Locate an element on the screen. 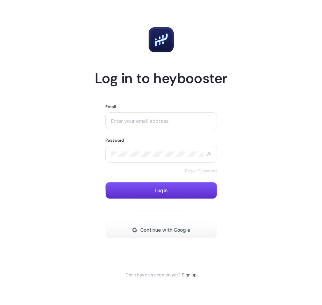 The height and width of the screenshot is (305, 322). label: Password is located at coordinates (115, 140).